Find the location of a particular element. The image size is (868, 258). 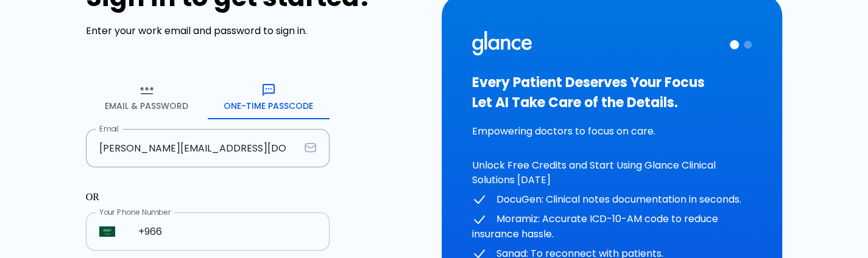

label: Email is located at coordinates (109, 128).